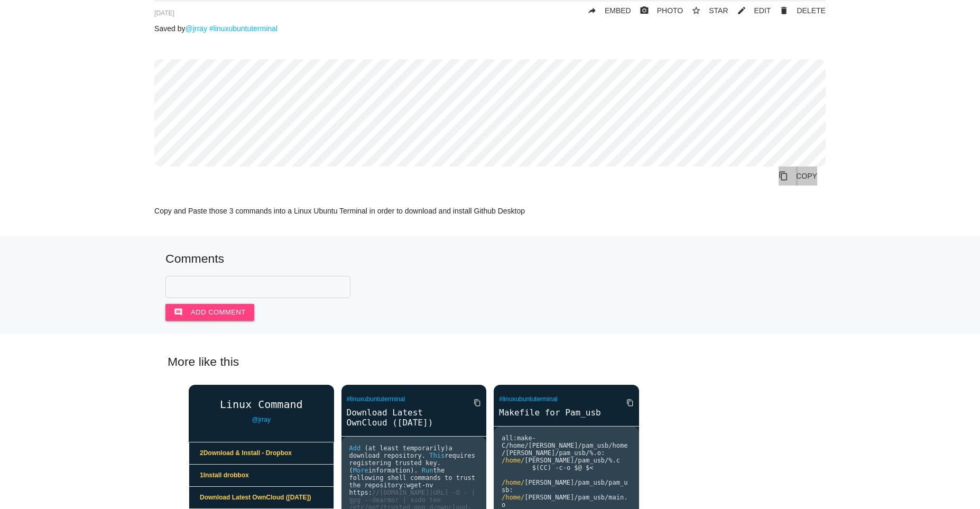  What do you see at coordinates (414, 459) in the screenshot?
I see `span: requires registering trusted key` at bounding box center [414, 459].